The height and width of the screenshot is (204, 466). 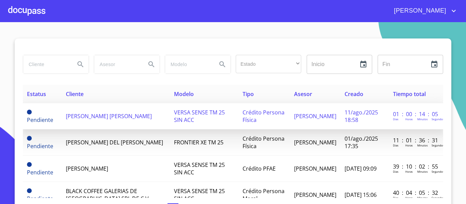 I want to click on p: 39 : 10 : 02 : 55, so click(x=416, y=167).